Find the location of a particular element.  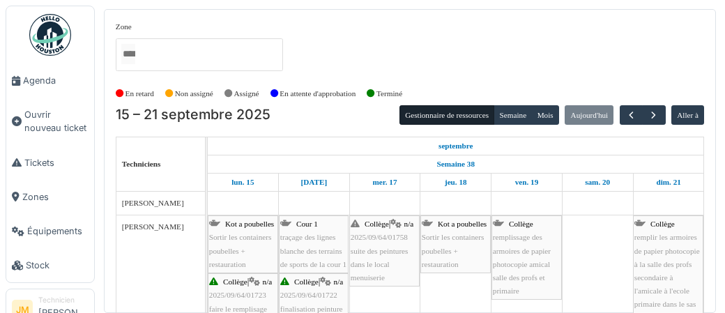

img: Badge_color-CXgf-gQk.svg is located at coordinates (50, 35).